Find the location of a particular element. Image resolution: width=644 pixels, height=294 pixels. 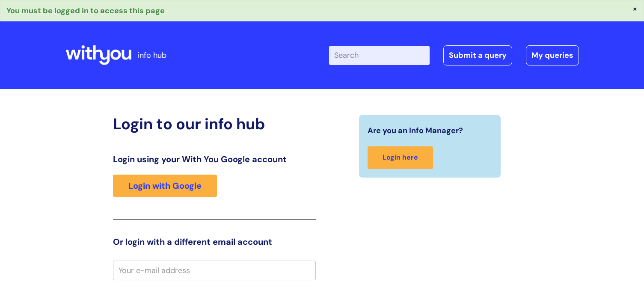

a: Login here is located at coordinates (400, 157).